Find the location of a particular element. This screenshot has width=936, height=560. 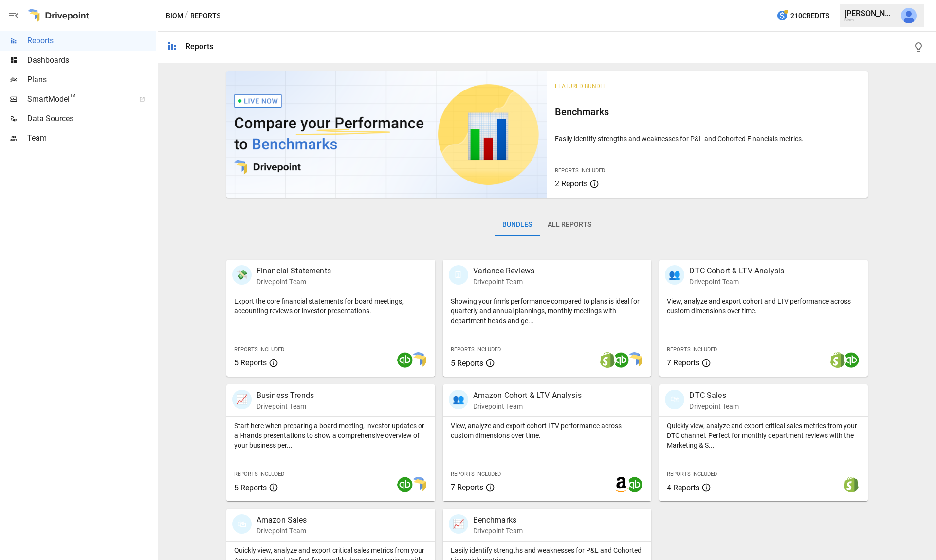

span: 2 Reports is located at coordinates (571, 183).